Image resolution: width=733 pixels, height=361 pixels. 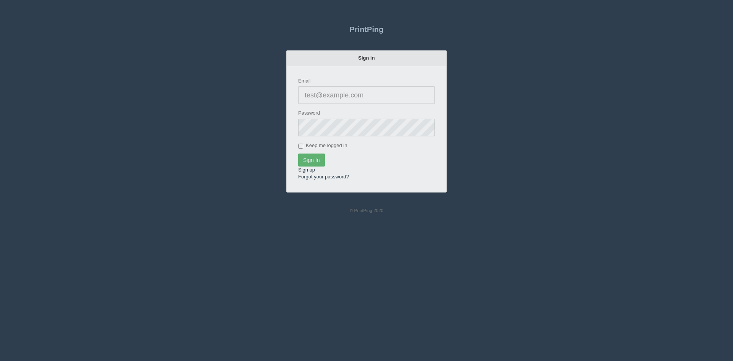 I want to click on strong: Sign in, so click(x=366, y=57).